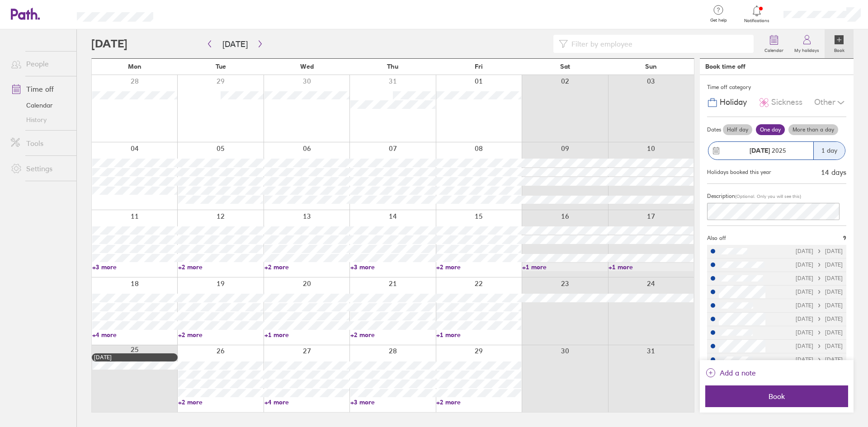 The width and height of the screenshot is (868, 427). I want to click on div: 14 days, so click(834, 173).